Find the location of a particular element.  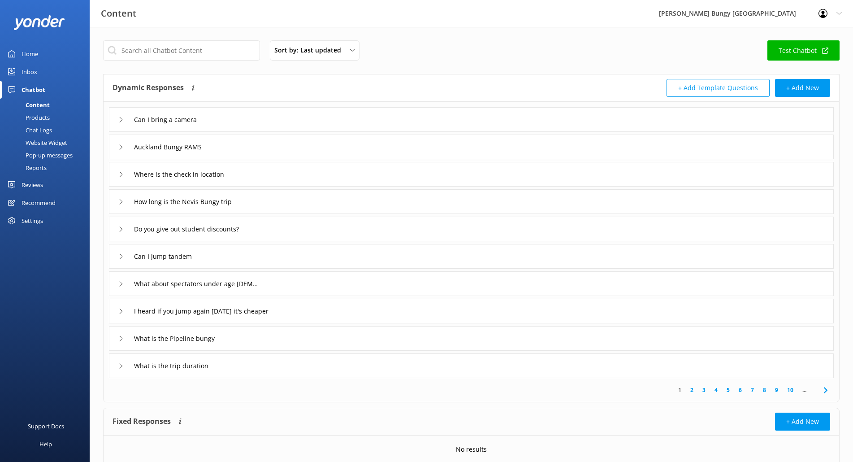

a: Pop-up messages is located at coordinates (48, 155).